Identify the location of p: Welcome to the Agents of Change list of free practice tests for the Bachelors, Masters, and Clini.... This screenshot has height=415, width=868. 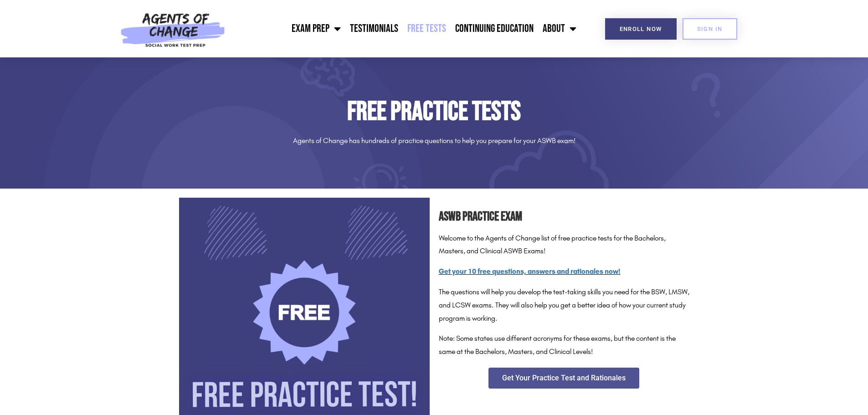
(564, 245).